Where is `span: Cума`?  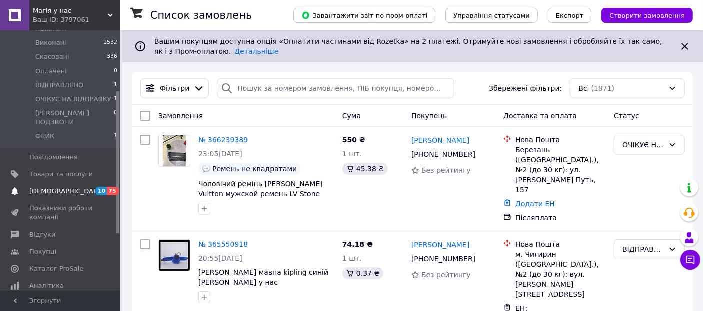
span: Cума is located at coordinates (351, 116).